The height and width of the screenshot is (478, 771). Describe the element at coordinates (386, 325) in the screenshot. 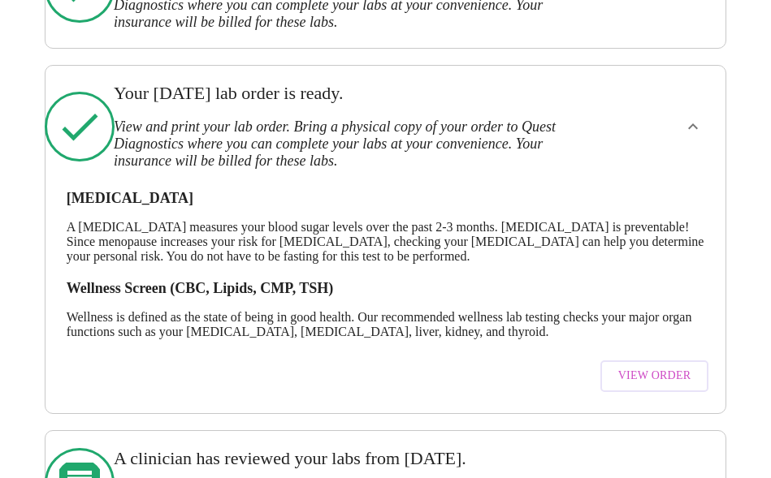

I see `p: Wellness is defined as the state of being in good health. Our recommended wellness lab testing ch...` at that location.